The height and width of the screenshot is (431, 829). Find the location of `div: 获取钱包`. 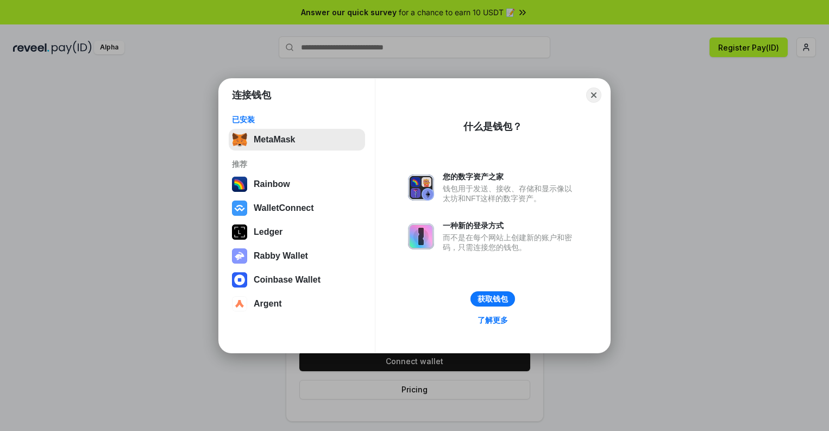

div: 获取钱包 is located at coordinates (493, 299).